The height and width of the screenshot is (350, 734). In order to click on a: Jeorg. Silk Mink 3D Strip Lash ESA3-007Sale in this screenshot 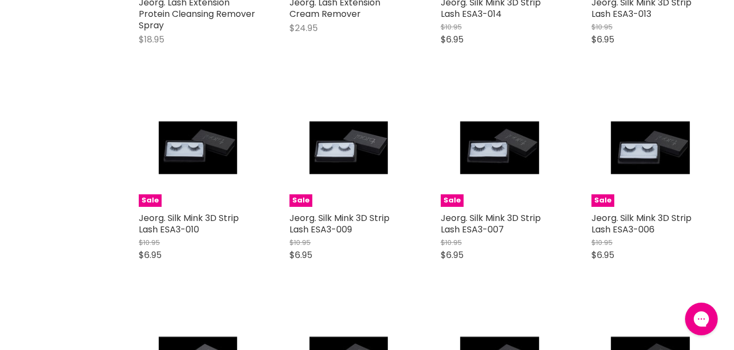, I will do `click(500, 148)`.